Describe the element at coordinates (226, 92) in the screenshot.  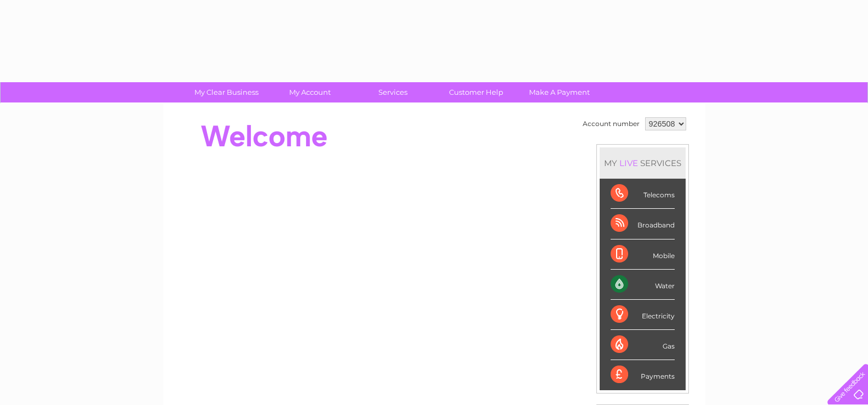
I see `a: My Clear Business` at that location.